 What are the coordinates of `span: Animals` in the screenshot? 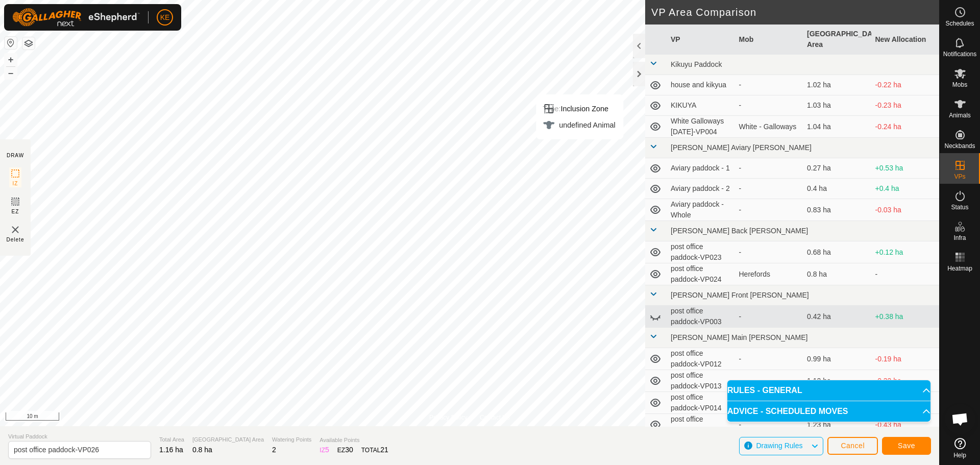 It's located at (959, 115).